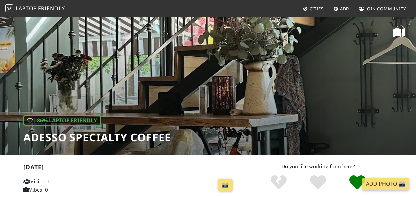 This screenshot has width=416, height=197. I want to click on span: Add, so click(345, 9).